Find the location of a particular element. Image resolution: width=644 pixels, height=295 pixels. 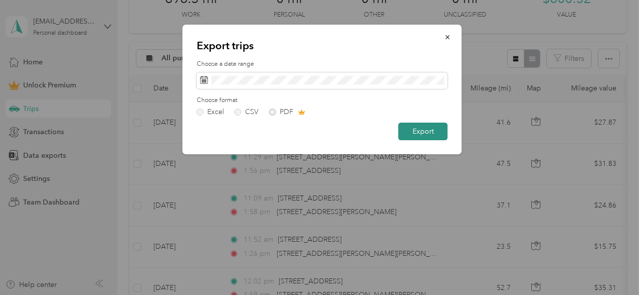

button: Export is located at coordinates (423, 131).